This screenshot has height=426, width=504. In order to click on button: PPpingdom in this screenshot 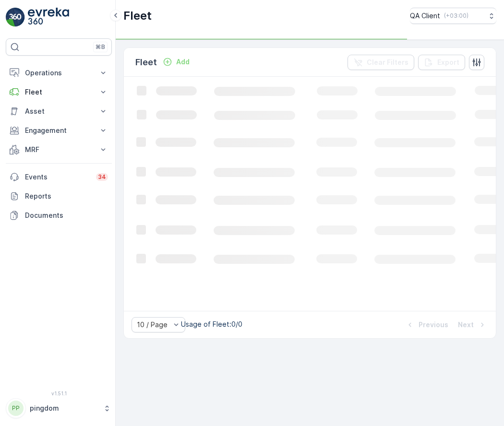, I will do `click(58, 409)`.